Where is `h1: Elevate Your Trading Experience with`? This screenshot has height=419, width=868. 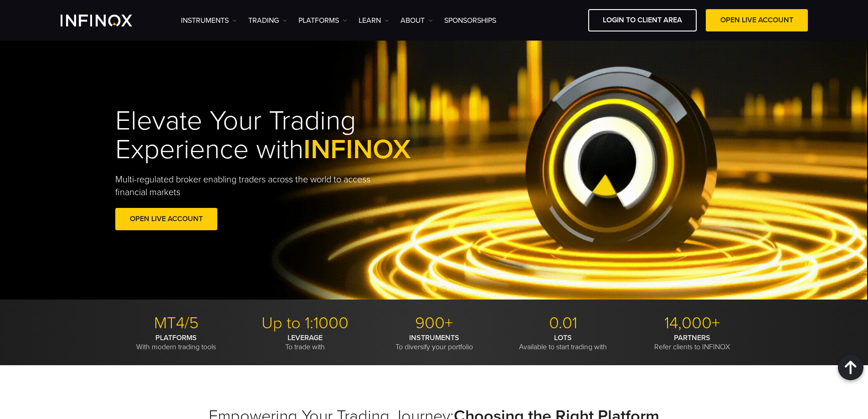 h1: Elevate Your Trading Experience with is located at coordinates (285, 136).